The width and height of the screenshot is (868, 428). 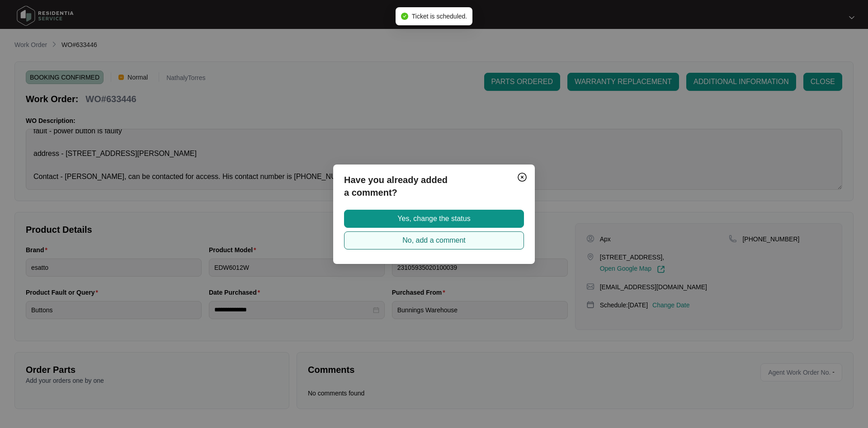 I want to click on button: No, add a comment, so click(x=434, y=241).